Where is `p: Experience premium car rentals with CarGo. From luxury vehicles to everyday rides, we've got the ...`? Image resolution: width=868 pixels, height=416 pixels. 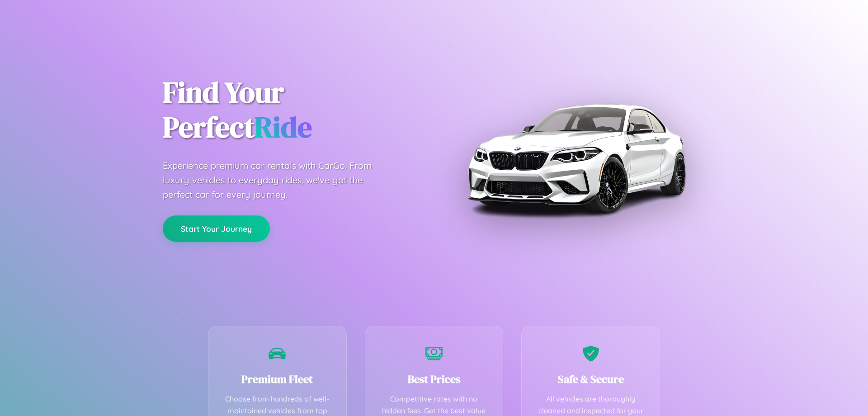
p: Experience premium car rentals with CarGo. From luxury vehicles to everyday rides, we've got the ... is located at coordinates (276, 180).